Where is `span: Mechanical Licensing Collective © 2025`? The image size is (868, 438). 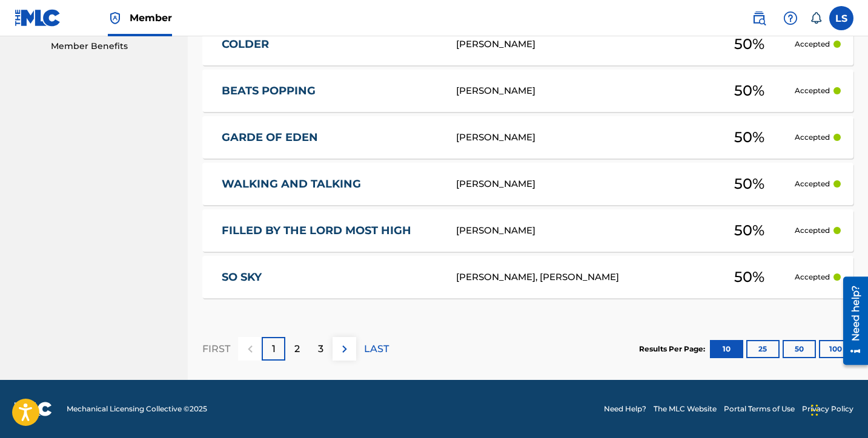
span: Mechanical Licensing Collective © 2025 is located at coordinates (137, 409).